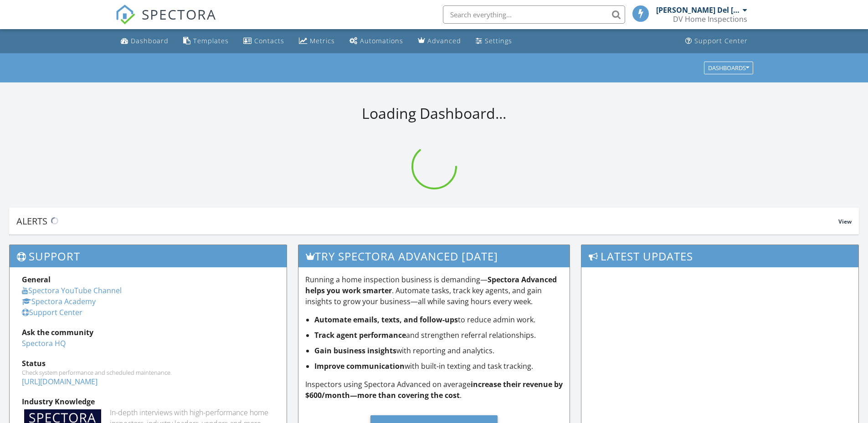 The image size is (868, 423). I want to click on strong: Spectora Advanced helps you work smarter, so click(431, 285).